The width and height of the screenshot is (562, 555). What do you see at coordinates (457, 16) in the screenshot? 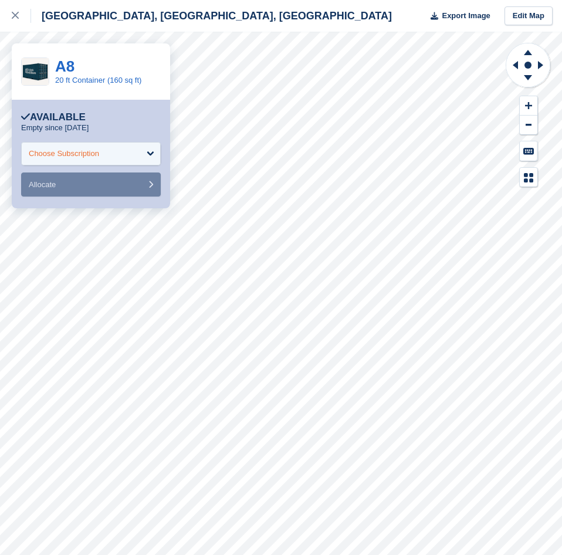
I see `button: Export Image` at bounding box center [457, 16].